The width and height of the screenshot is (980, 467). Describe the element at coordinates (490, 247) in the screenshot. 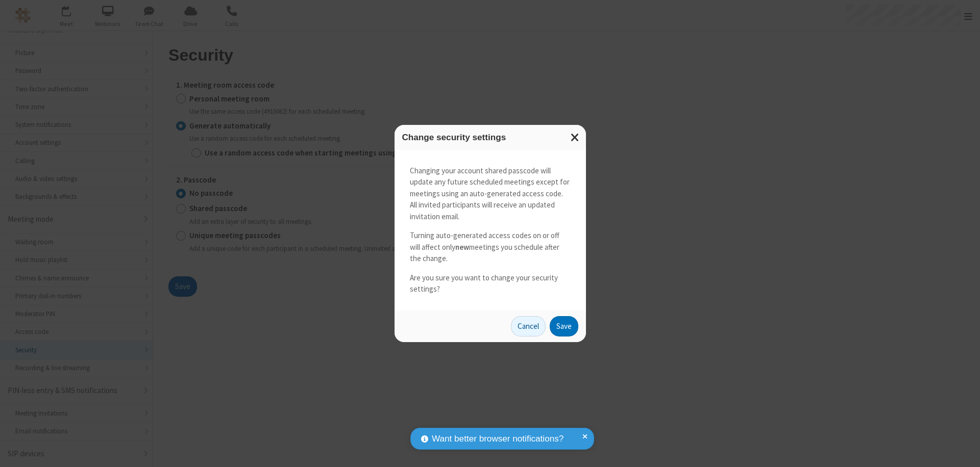

I see `p: Turning auto-generated access codes on or off will affect only meetings you schedule after the ch...` at that location.